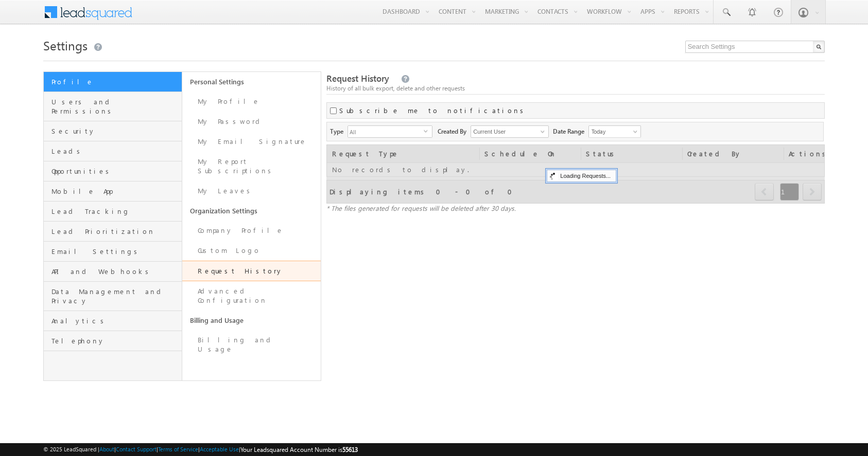  I want to click on span: Mobile App, so click(115, 191).